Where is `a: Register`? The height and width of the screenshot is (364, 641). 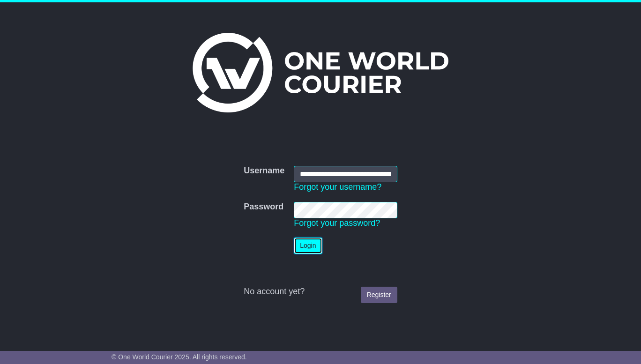 a: Register is located at coordinates (379, 295).